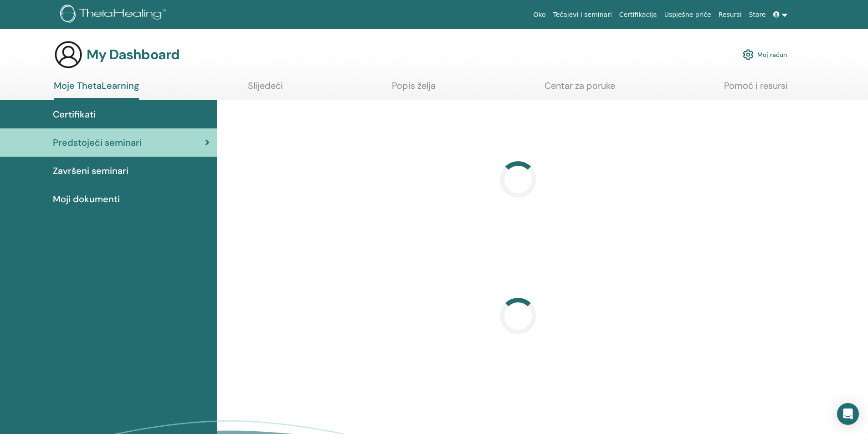  What do you see at coordinates (74, 114) in the screenshot?
I see `span: Certifikati` at bounding box center [74, 114].